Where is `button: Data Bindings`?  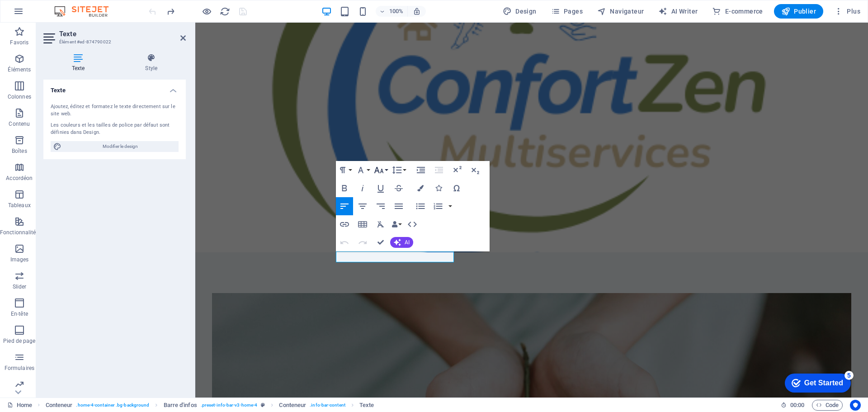 button: Data Bindings is located at coordinates (396, 224).